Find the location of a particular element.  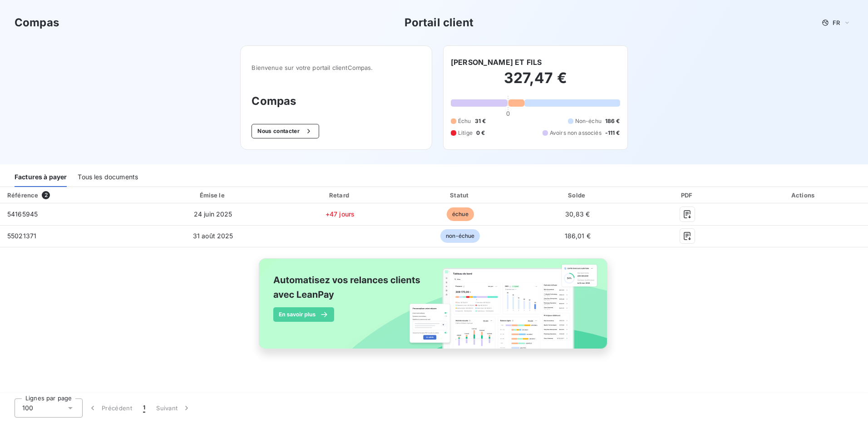

div: Retard is located at coordinates (340, 195).